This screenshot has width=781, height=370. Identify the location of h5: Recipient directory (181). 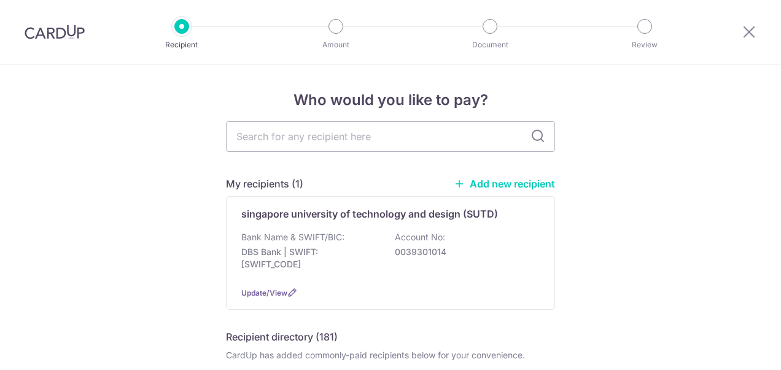
(282, 336).